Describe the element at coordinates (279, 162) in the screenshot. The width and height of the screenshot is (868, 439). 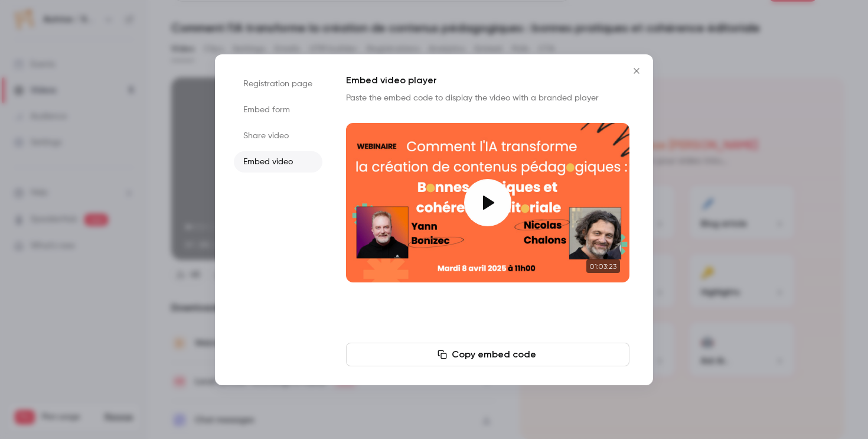
I see `li: Embed video` at that location.